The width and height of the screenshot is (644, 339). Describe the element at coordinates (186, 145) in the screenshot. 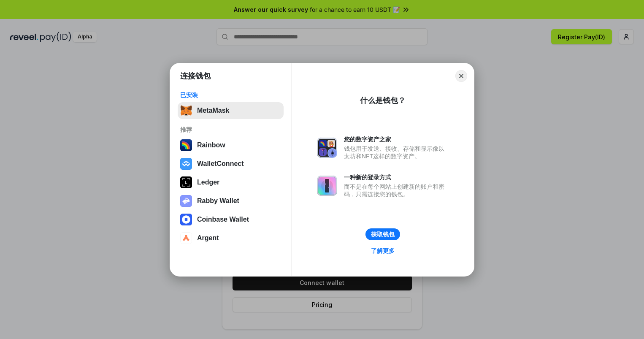

I see `img: svg+xml,%3Csvg%20width%3D%22120%22%20height%3D%22120%22%20viewBox%3D%220%200%20120%20120%22%20fil...` at that location.